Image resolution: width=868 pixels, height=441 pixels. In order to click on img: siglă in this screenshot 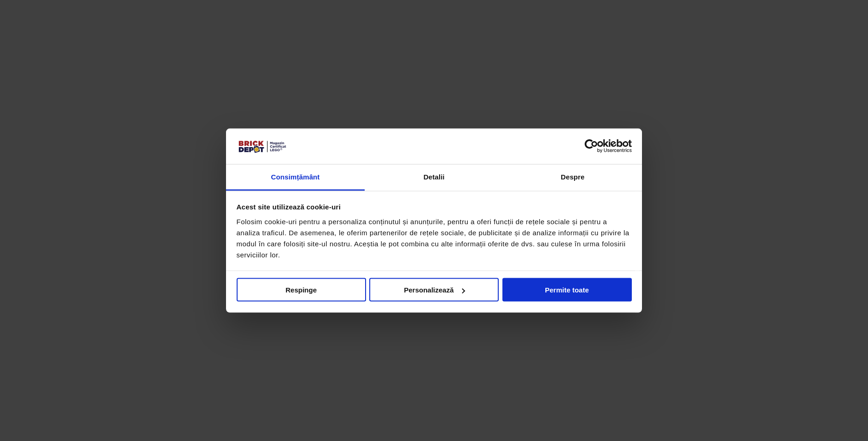, I will do `click(262, 146)`.